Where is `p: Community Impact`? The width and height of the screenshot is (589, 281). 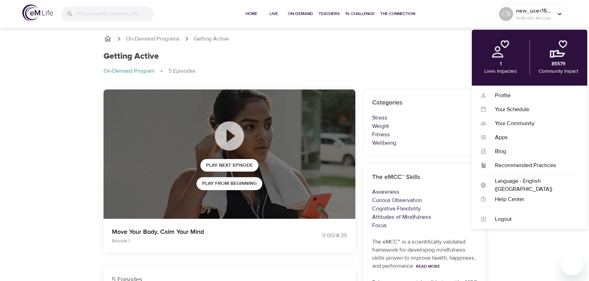 p: Community Impact is located at coordinates (558, 71).